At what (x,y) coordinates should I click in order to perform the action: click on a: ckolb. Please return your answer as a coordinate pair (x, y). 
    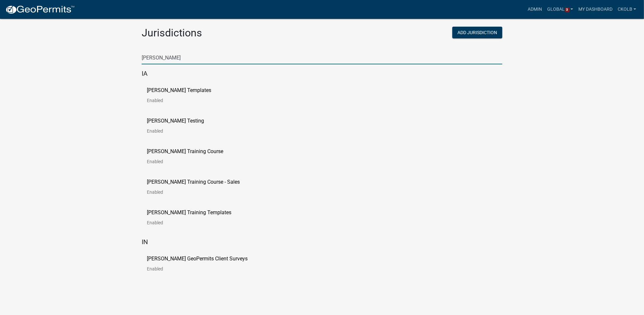
    Looking at the image, I should click on (627, 9).